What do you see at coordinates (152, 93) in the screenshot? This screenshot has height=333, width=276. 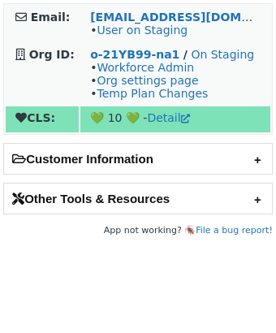 I see `a: Temp Plan Changes` at bounding box center [152, 93].